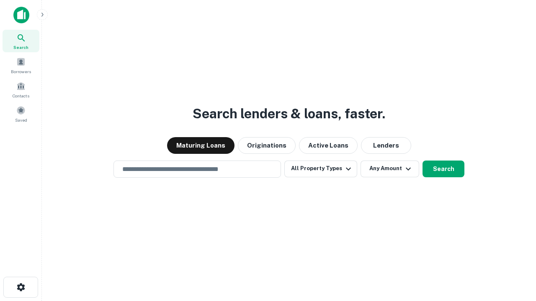 The width and height of the screenshot is (536, 301). What do you see at coordinates (386, 146) in the screenshot?
I see `button: Lenders` at bounding box center [386, 146].